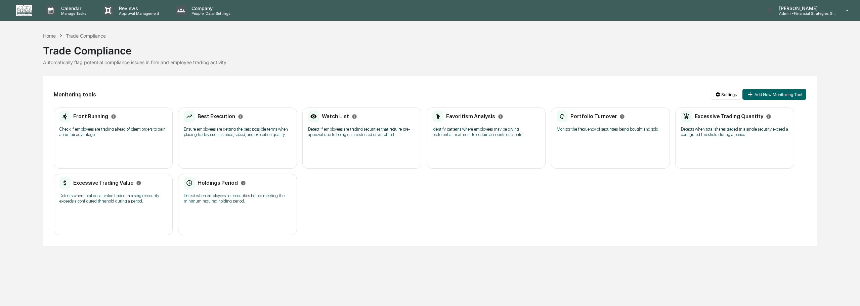 This screenshot has width=860, height=306. What do you see at coordinates (24, 10) in the screenshot?
I see `img: logo` at bounding box center [24, 10].